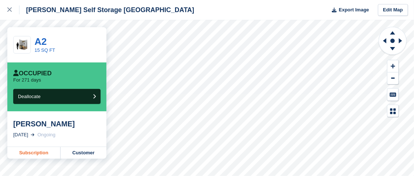 The image size is (414, 176). Describe the element at coordinates (393, 10) in the screenshot. I see `a: Edit Map` at that location.